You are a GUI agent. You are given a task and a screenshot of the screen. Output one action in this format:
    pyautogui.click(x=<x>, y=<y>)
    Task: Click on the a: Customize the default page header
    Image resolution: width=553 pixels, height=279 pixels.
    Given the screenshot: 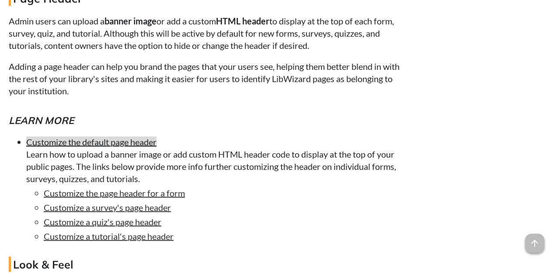 What is the action you would take?
    pyautogui.click(x=91, y=142)
    